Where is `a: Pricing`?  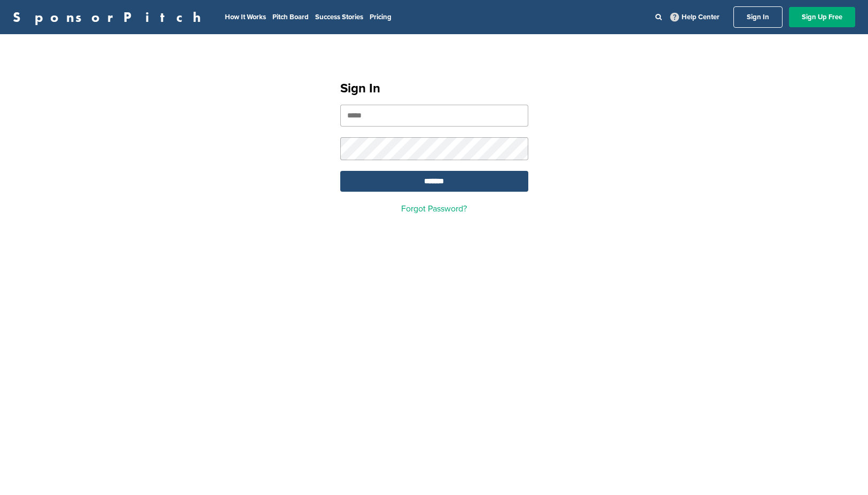
a: Pricing is located at coordinates (381, 17).